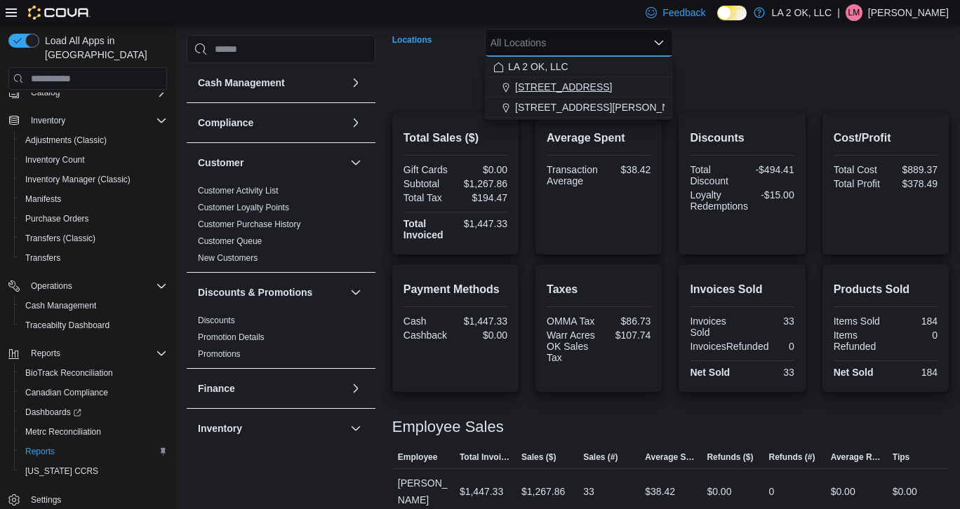  I want to click on div: Invoices Sold, so click(714, 327).